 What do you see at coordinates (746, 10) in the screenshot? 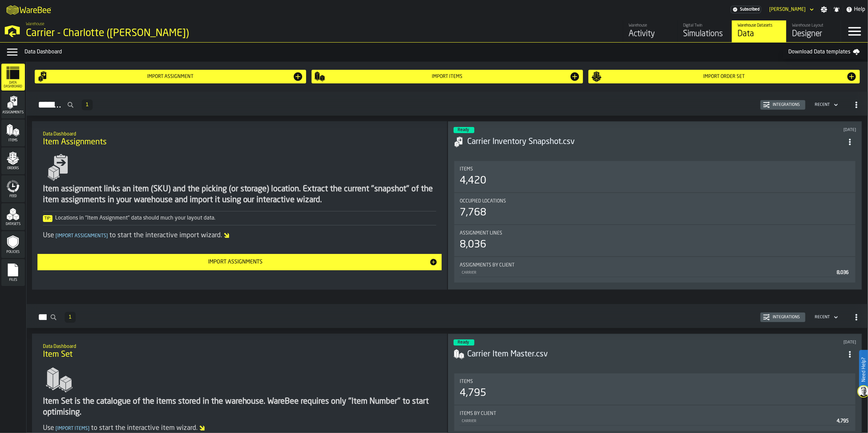
I see `div: Menu Subscription` at bounding box center [746, 10].